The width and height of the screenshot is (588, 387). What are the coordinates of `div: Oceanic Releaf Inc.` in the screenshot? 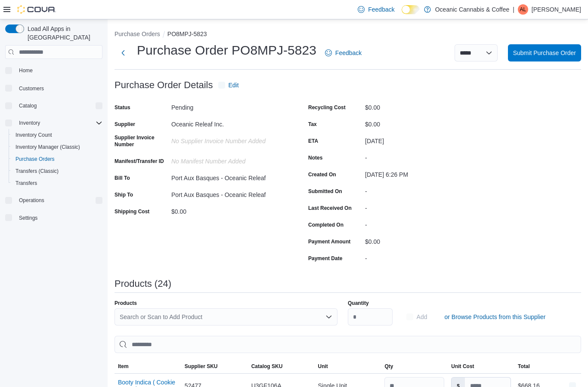 It's located at (229, 123).